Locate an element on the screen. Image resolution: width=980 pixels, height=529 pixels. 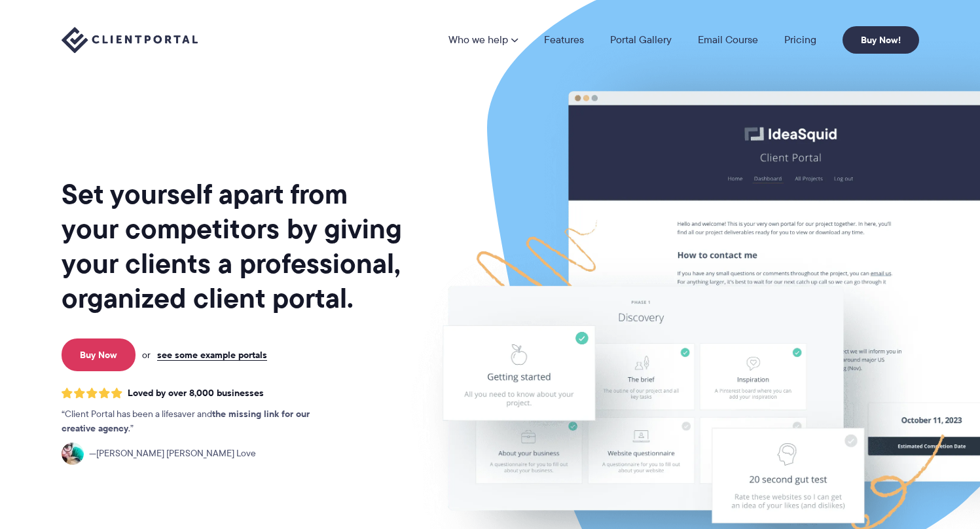
h1: Set yourself apart from your competitors by giving your clients a professional, organized client ... is located at coordinates (233, 247).